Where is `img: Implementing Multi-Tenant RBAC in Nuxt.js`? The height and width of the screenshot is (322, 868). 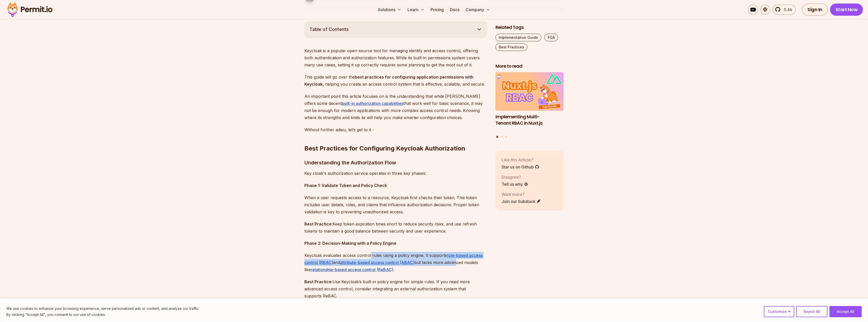 img: Implementing Multi-Tenant RBAC in Nuxt.js is located at coordinates (530, 92).